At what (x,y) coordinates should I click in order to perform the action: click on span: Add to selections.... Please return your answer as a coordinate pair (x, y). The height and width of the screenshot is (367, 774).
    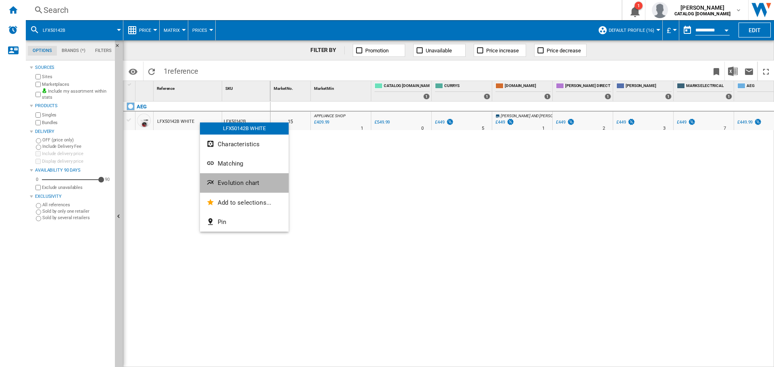
    Looking at the image, I should click on (244, 203).